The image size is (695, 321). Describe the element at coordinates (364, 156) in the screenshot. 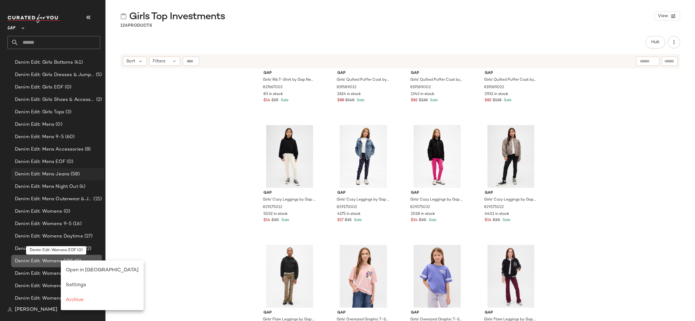

I see `img: cn60631986.jpg` at that location.